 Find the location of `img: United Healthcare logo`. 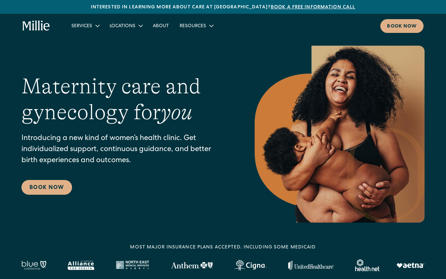

img: United Healthcare logo is located at coordinates (311, 265).